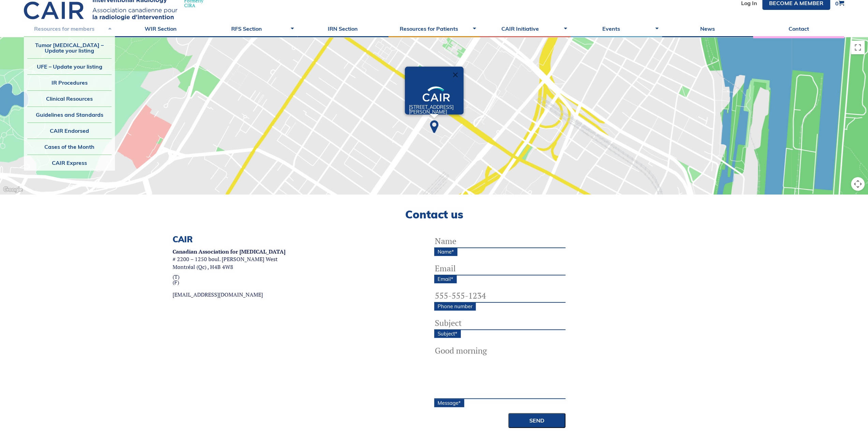 The image size is (868, 444). I want to click on a: Resources for members, so click(69, 29).